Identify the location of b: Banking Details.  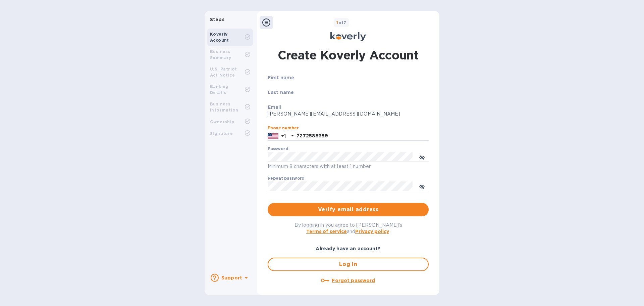
(219, 89).